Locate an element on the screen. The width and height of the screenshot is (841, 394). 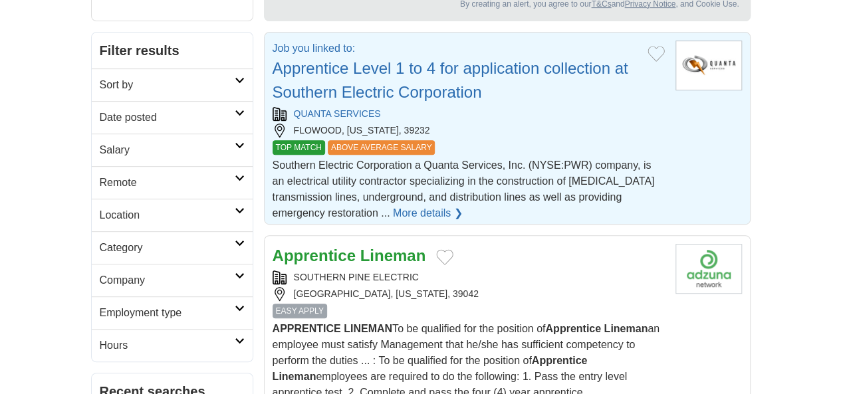
img: Quanta Services logo is located at coordinates (709, 65).